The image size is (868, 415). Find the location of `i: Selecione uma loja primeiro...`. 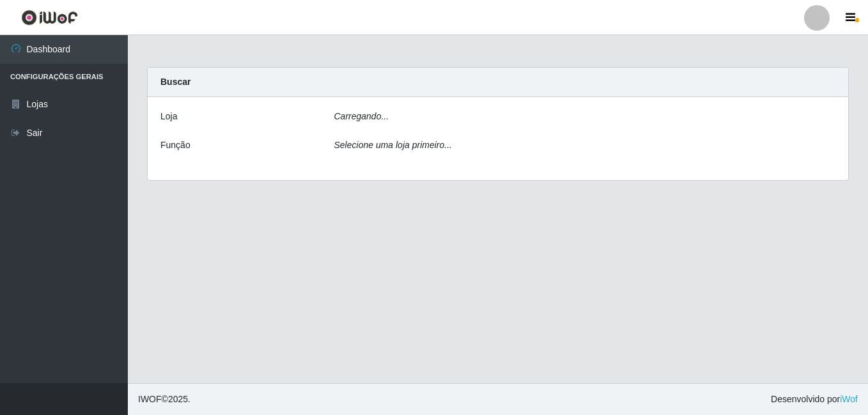

i: Selecione uma loja primeiro... is located at coordinates (393, 145).